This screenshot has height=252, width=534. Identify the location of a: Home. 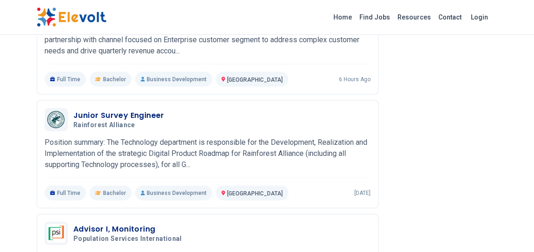
(343, 17).